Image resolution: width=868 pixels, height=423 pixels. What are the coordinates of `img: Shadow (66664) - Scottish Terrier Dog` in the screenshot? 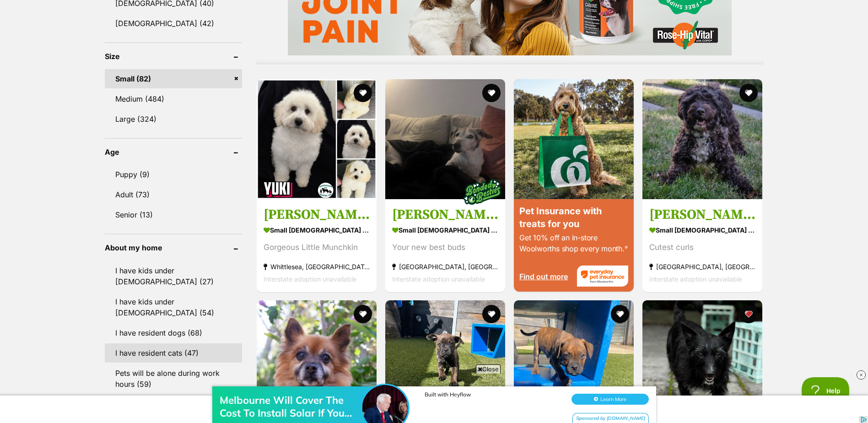 It's located at (703, 360).